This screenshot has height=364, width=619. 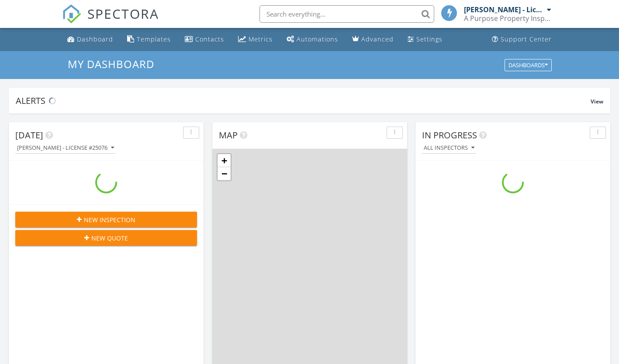 I want to click on div: Advanced, so click(x=377, y=39).